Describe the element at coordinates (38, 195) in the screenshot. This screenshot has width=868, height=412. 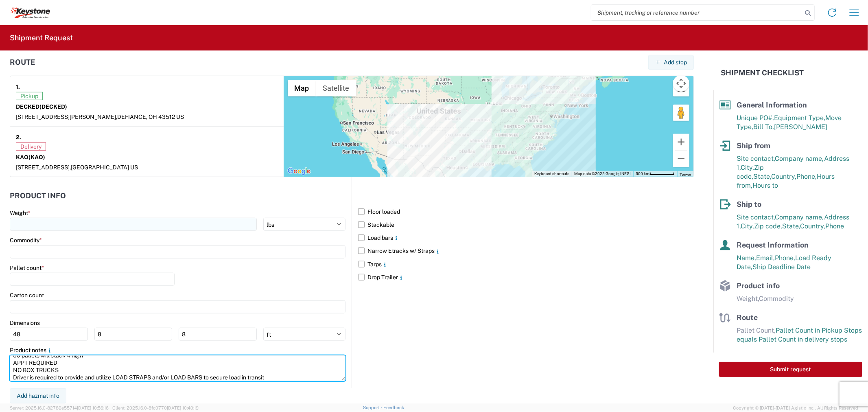
I see `h2: Product Info` at that location.